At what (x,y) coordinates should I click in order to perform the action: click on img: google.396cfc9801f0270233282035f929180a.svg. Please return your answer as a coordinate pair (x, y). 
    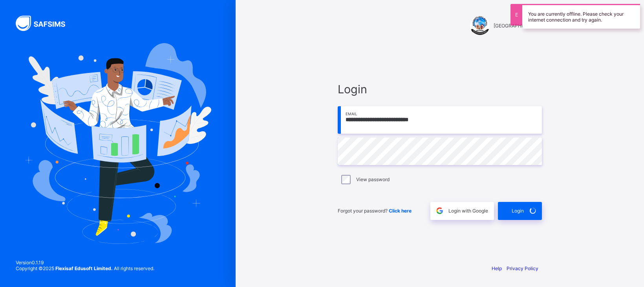
    Looking at the image, I should click on (440, 210).